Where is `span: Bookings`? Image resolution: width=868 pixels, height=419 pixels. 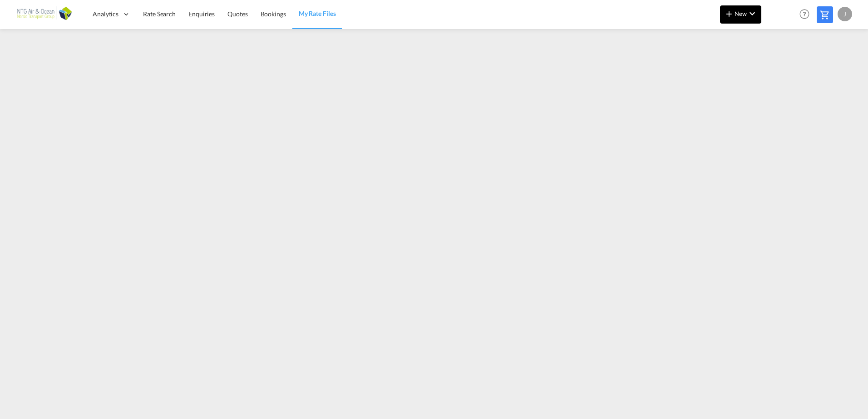 span: Bookings is located at coordinates (273, 14).